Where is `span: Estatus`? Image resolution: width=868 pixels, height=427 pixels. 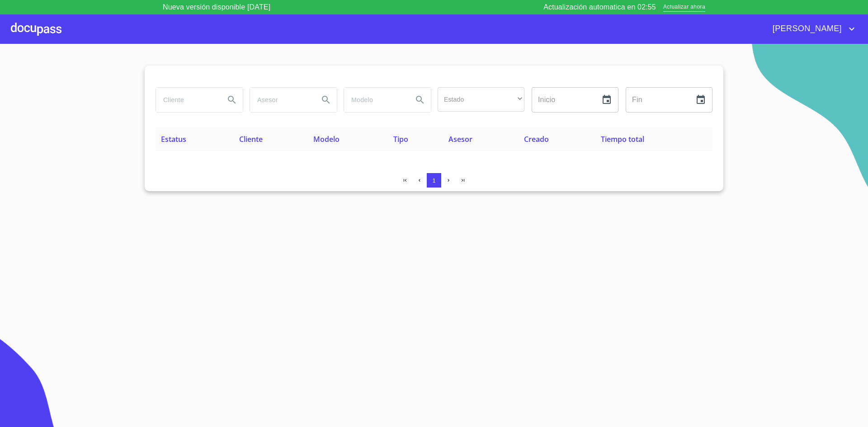
span: Estatus is located at coordinates (174, 139).